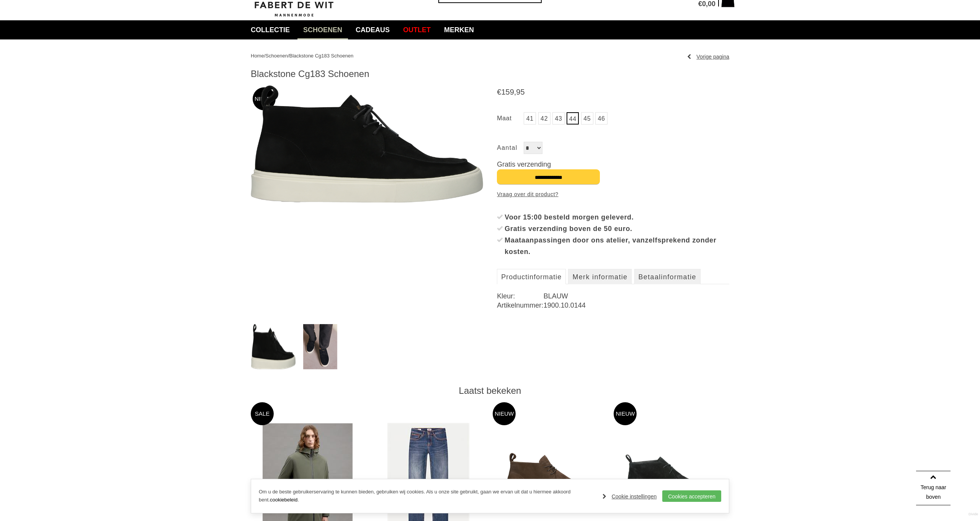 This screenshot has height=521, width=980. I want to click on a: Merken, so click(459, 29).